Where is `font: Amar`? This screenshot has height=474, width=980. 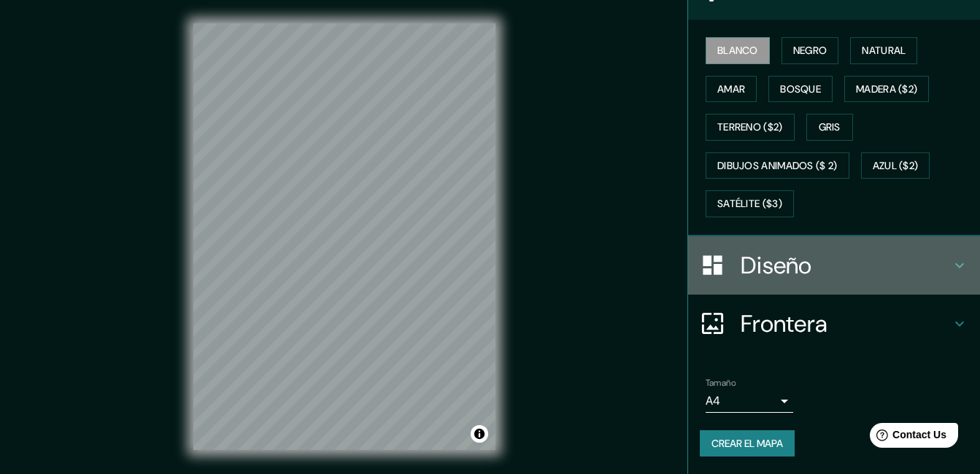
font: Amar is located at coordinates (731, 89).